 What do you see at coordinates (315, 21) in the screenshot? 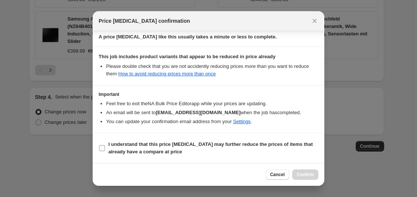
I see `button: Close` at bounding box center [315, 21].